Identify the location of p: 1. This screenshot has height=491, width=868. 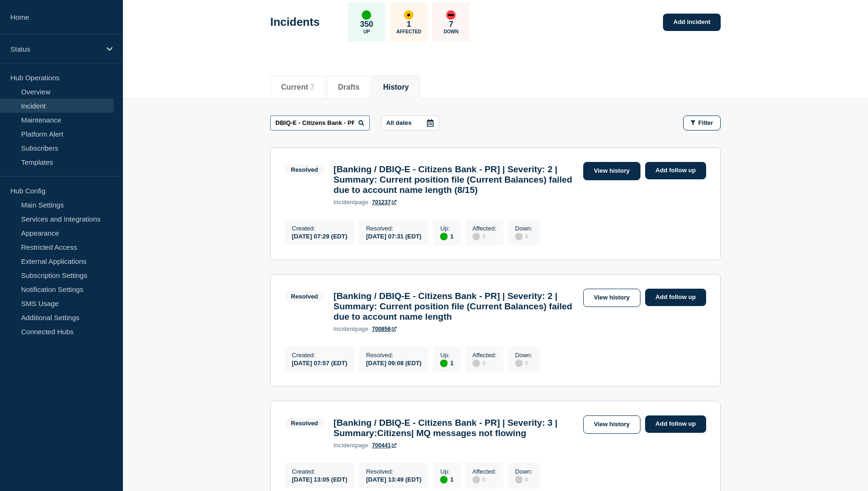
(408, 24).